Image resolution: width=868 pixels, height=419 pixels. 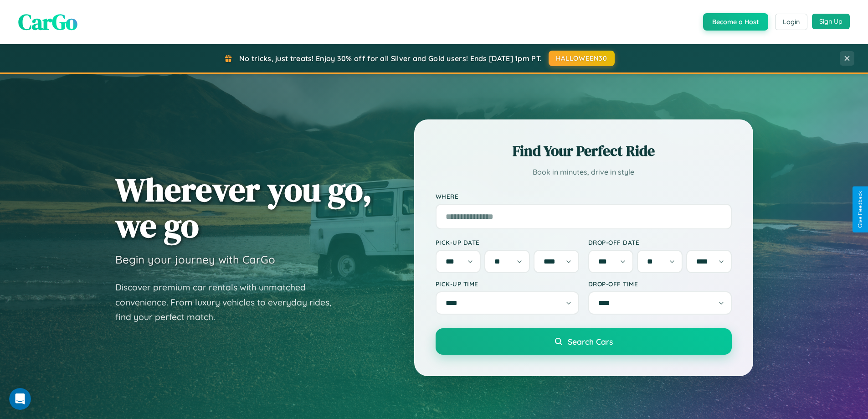 What do you see at coordinates (590, 342) in the screenshot?
I see `span: Search Cars` at bounding box center [590, 342].